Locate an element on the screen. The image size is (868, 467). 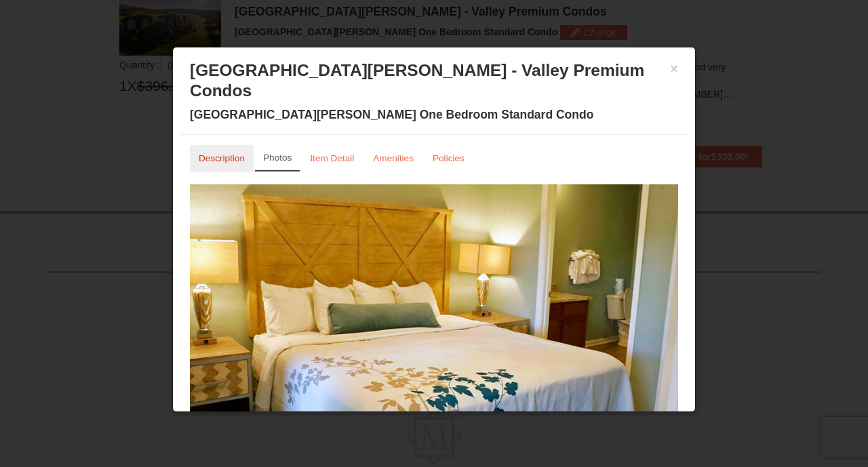
small: Photos is located at coordinates (277, 157).